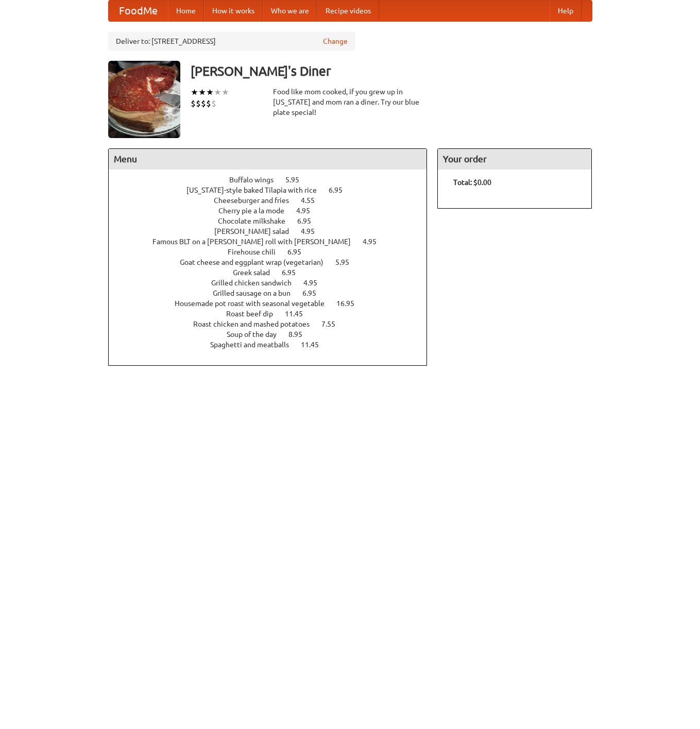  Describe the element at coordinates (274, 303) in the screenshot. I see `a: Housemade pot roast with seasonal vegetable 16.95` at that location.